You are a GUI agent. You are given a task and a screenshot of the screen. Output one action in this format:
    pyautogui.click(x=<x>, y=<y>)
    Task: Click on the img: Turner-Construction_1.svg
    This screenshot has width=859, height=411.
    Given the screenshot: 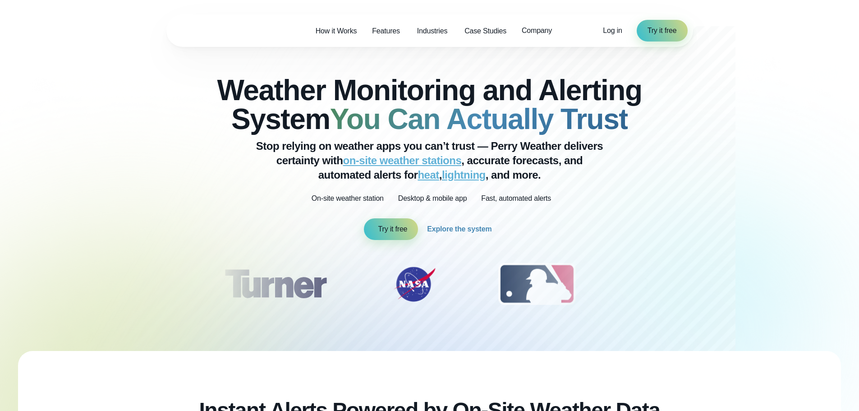 What is the action you would take?
    pyautogui.click(x=275, y=284)
    